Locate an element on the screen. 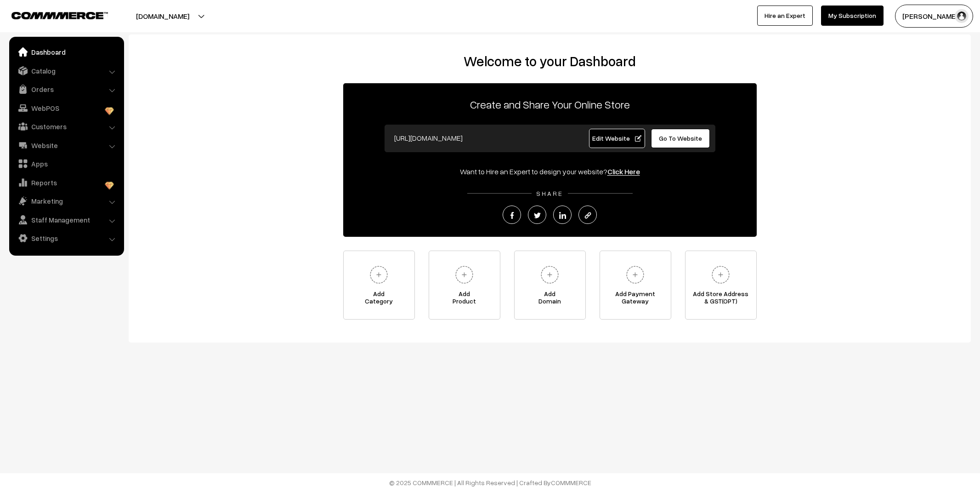  a: Add PaymentGateway is located at coordinates (636, 285).